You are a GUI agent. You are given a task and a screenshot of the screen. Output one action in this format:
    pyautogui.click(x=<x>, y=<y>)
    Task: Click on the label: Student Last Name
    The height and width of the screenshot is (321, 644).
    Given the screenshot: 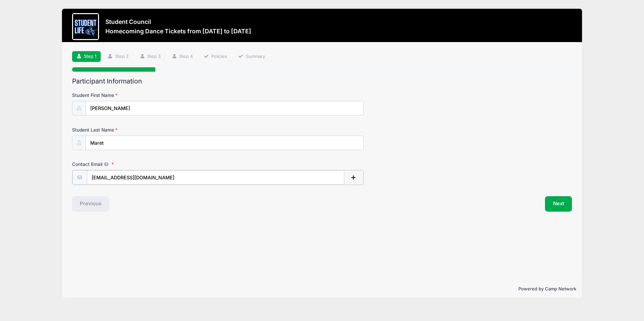 What is the action you would take?
    pyautogui.click(x=156, y=130)
    